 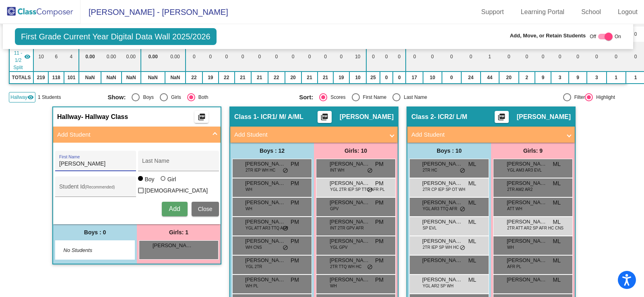 I want to click on div: Last Name, so click(x=414, y=98).